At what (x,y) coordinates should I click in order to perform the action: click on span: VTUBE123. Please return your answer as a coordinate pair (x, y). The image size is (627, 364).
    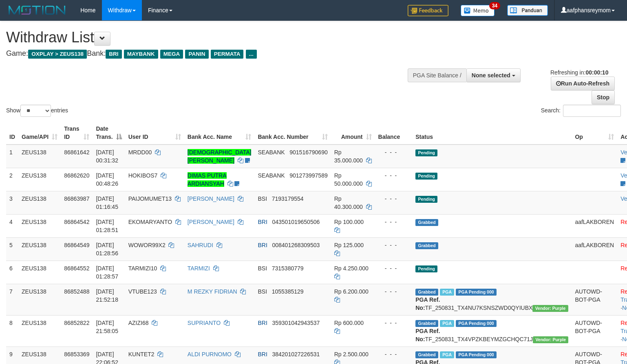
    Looking at the image, I should click on (143, 292).